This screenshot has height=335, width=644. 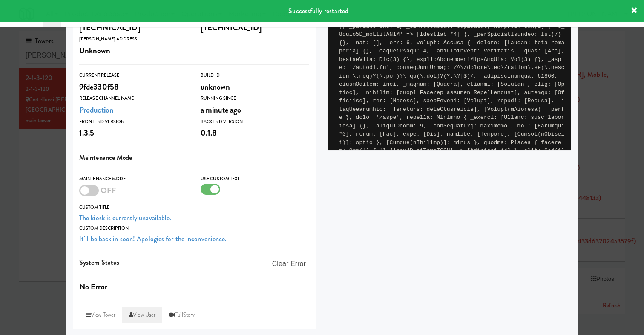 I want to click on span: Maintenance Mode, so click(x=106, y=157).